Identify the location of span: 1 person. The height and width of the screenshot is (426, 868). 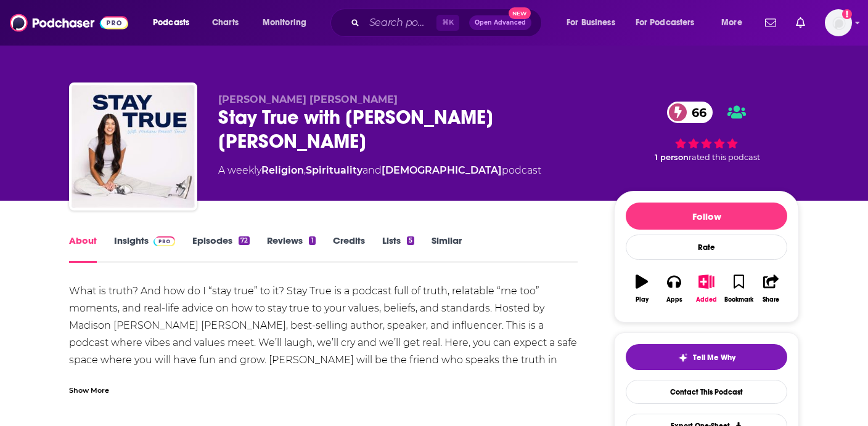
(671, 157).